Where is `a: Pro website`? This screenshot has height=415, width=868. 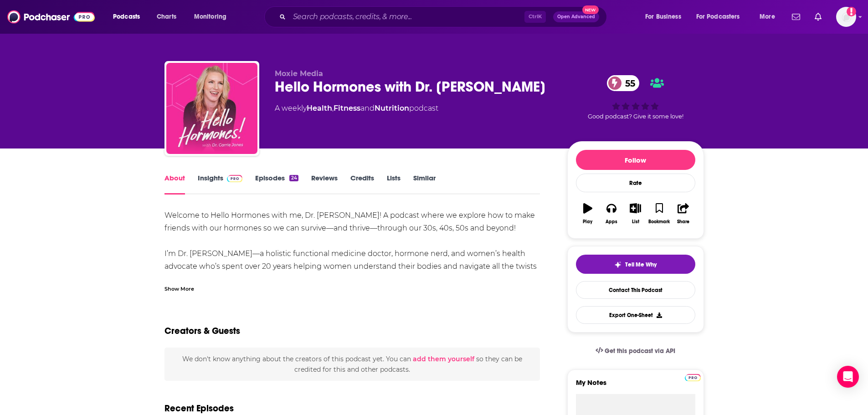 a: Pro website is located at coordinates (693, 377).